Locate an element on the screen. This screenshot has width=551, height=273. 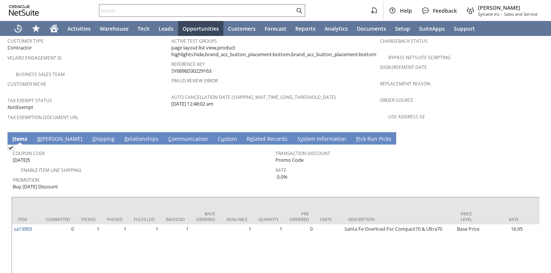
a: Related Records is located at coordinates (267, 139).